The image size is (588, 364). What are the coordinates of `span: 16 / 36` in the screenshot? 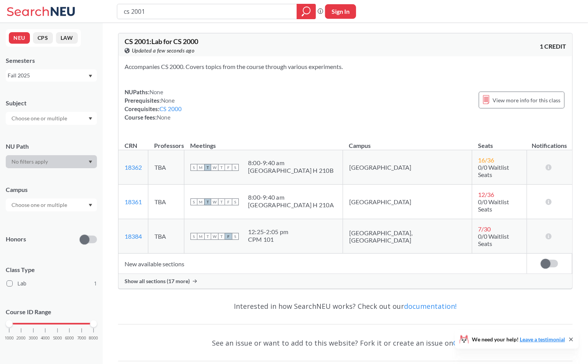 It's located at (486, 160).